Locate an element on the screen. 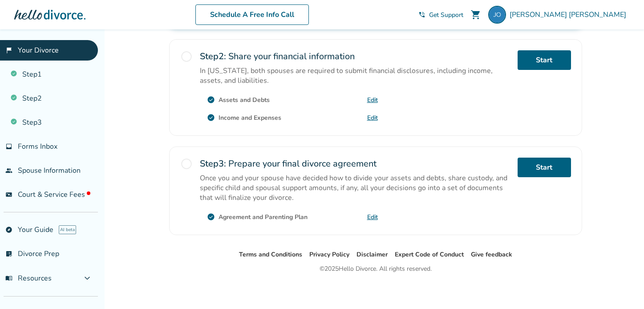  div: Once you and your spouse have decided how to divide your assets and debts, share custody, and spe... is located at coordinates (355, 188).